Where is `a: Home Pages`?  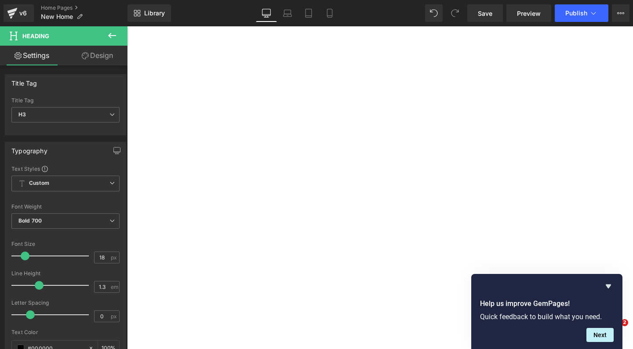
a: Home Pages is located at coordinates (84, 8).